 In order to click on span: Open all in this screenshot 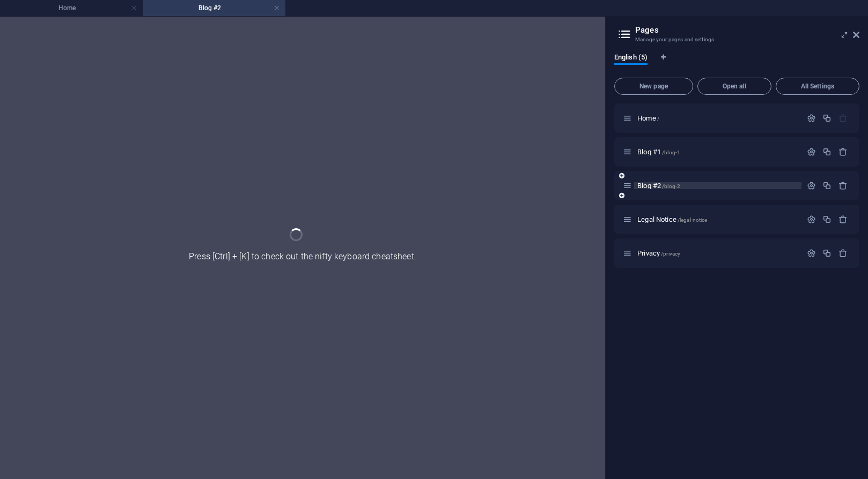, I will do `click(734, 86)`.